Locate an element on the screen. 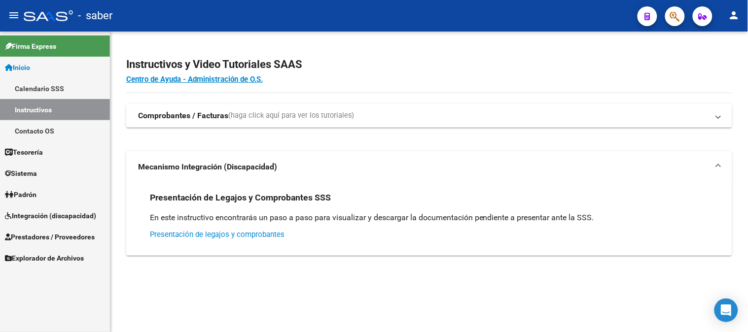 The image size is (748, 332). strong: Comprobantes / Facturas is located at coordinates (183, 116).